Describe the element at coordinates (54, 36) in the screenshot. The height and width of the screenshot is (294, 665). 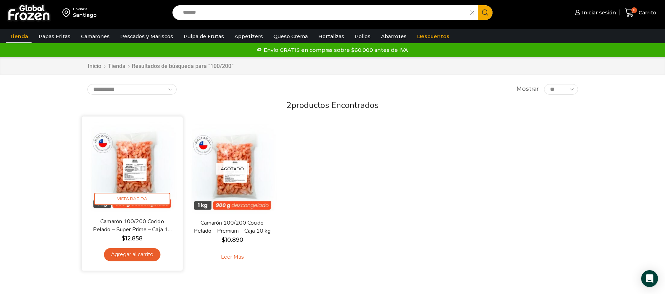
I see `a: Papas Fritas` at that location.